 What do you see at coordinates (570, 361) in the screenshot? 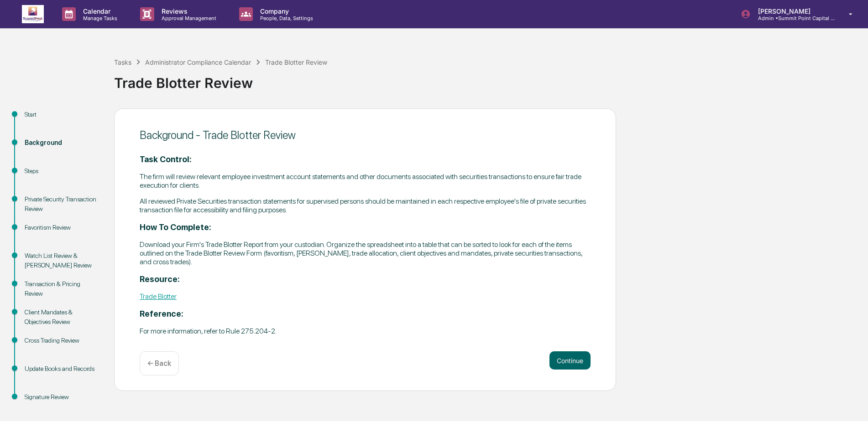
I see `button: Continue` at bounding box center [570, 361].